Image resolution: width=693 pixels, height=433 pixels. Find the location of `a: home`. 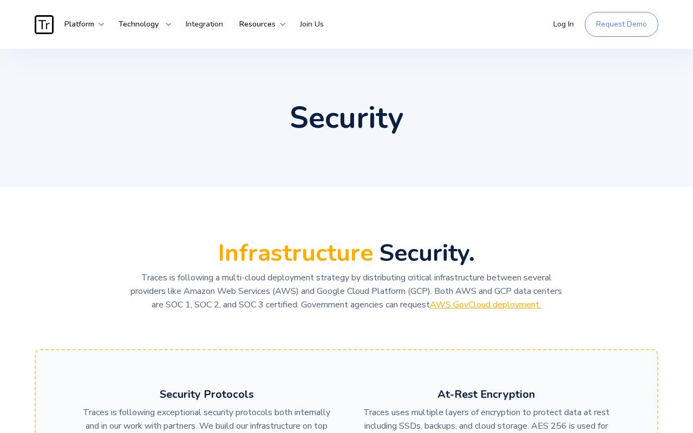

a: home is located at coordinates (46, 24).